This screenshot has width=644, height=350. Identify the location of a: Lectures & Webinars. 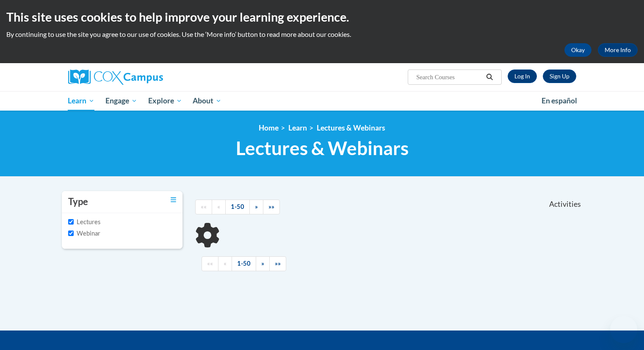
(351, 128).